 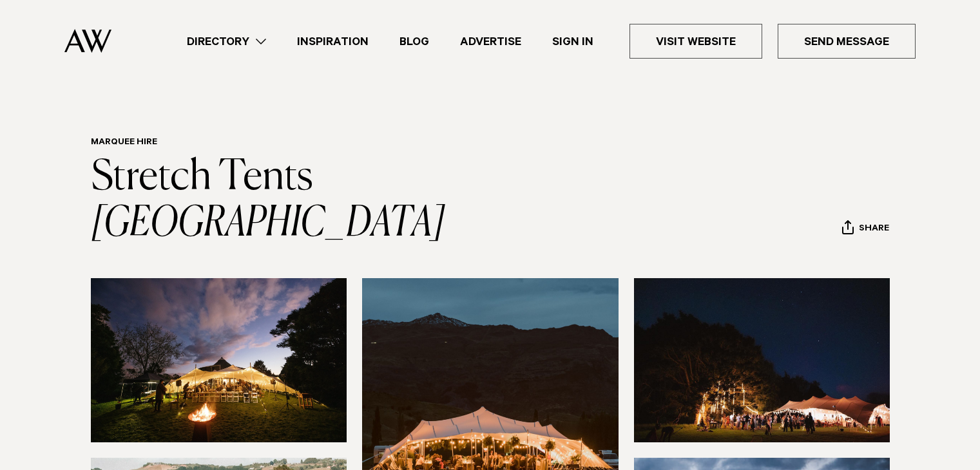 I want to click on span: Share, so click(x=873, y=229).